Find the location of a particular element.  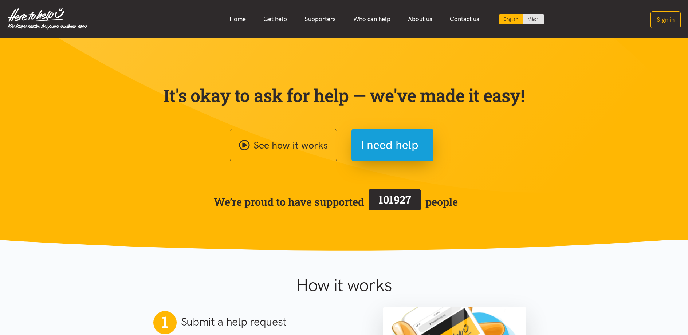

span: We’re proud to have supported people is located at coordinates (336, 202).